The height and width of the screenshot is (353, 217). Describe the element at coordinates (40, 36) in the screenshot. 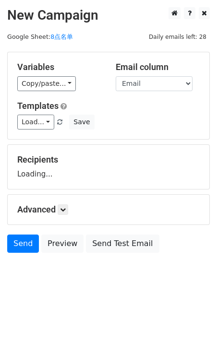

I see `small: Google Sheet:` at that location.